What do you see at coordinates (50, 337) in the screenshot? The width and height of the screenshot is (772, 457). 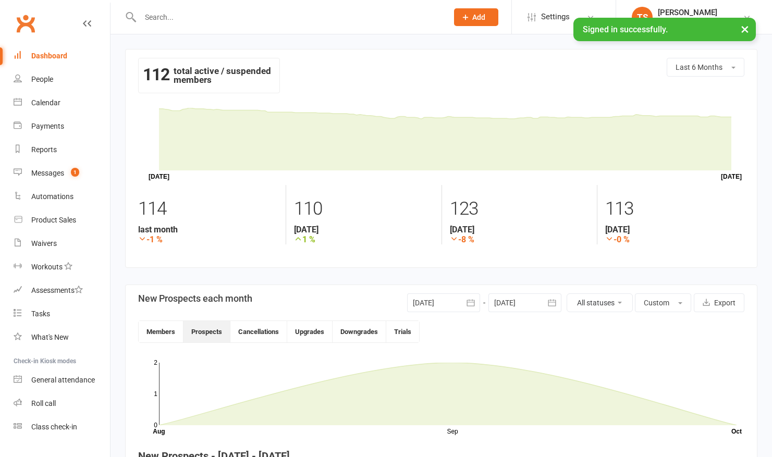 I see `div: What's New` at bounding box center [50, 337].